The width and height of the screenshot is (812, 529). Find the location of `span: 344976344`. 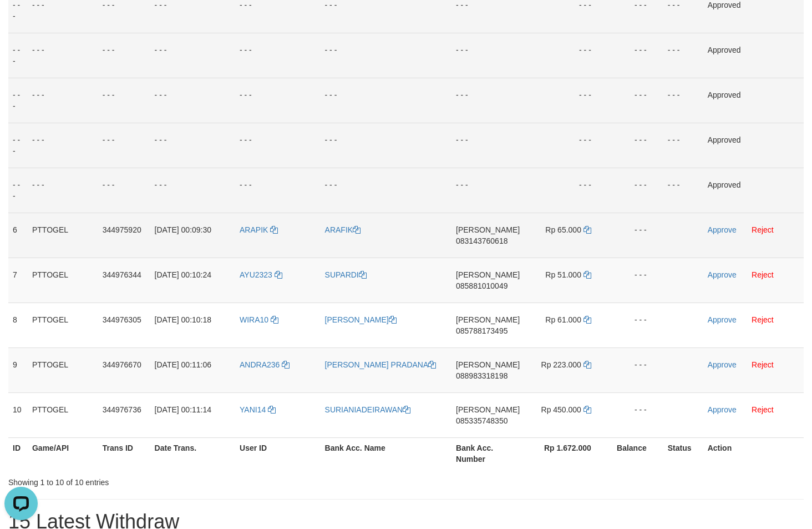

span: 344976344 is located at coordinates (122, 275).